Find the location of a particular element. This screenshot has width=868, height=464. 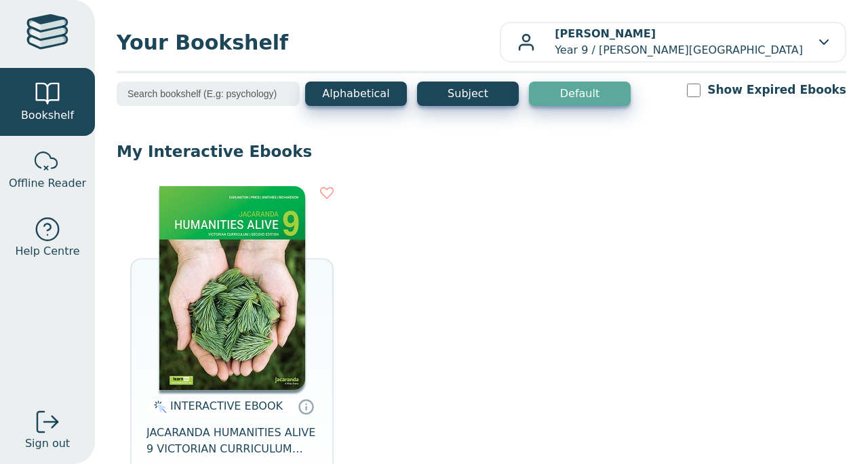

input: Search bookshelf (E.g: psychology) is located at coordinates (208, 94).